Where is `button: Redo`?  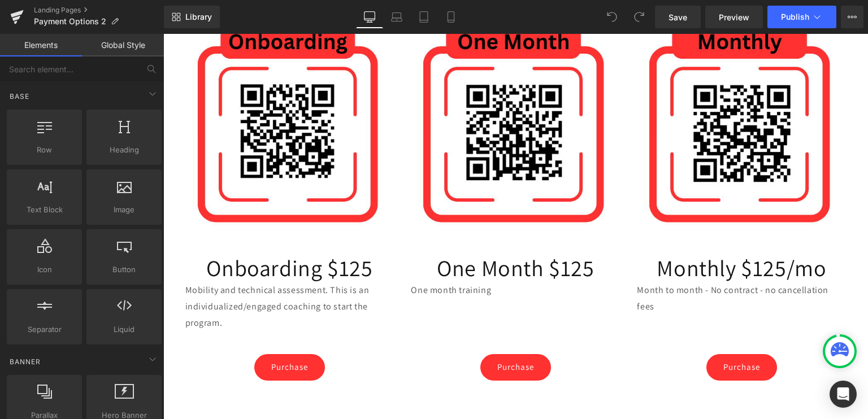
button: Redo is located at coordinates (639, 17).